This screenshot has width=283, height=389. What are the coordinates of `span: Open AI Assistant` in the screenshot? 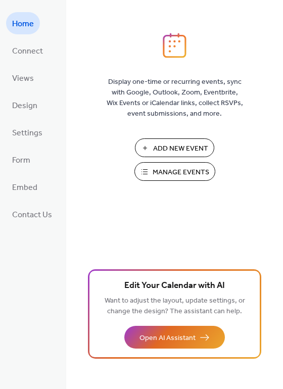 It's located at (167, 338).